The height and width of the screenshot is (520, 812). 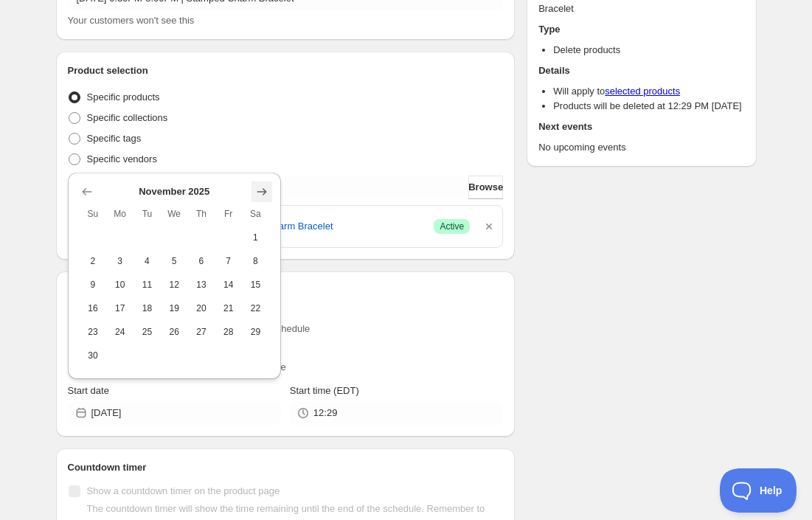 What do you see at coordinates (228, 214) in the screenshot?
I see `span: Fr` at bounding box center [228, 214].